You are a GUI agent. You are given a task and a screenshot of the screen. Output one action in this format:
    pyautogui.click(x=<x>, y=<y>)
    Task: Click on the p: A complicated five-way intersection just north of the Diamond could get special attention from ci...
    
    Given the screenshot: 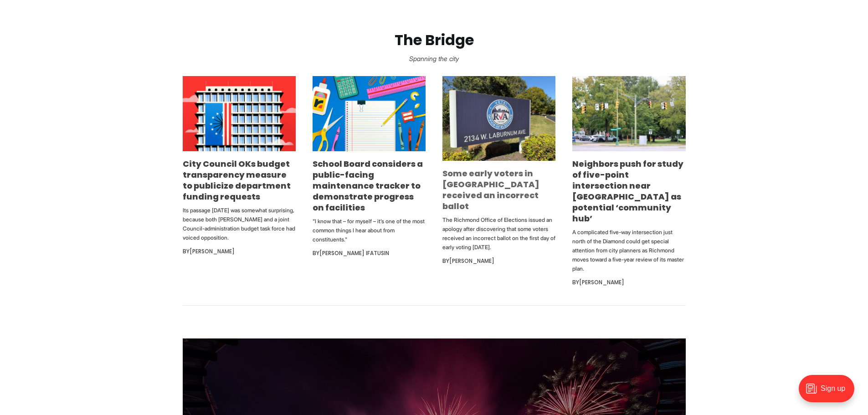 What is the action you would take?
    pyautogui.click(x=629, y=251)
    